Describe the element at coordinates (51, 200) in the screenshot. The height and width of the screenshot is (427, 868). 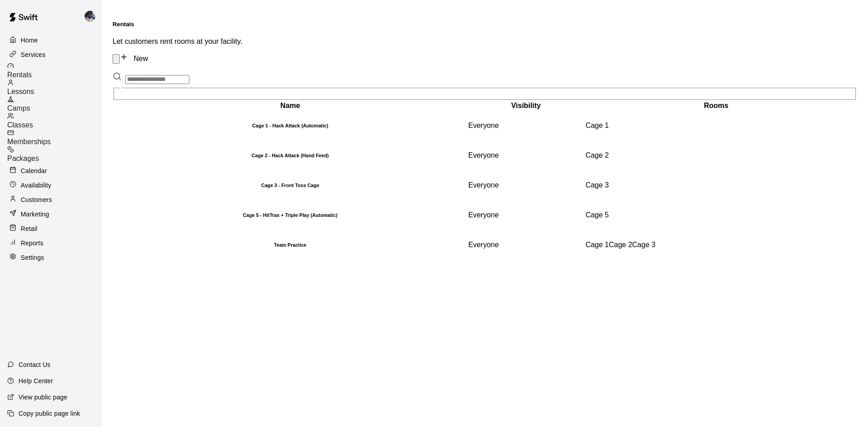
I see `div: Customers` at that location.